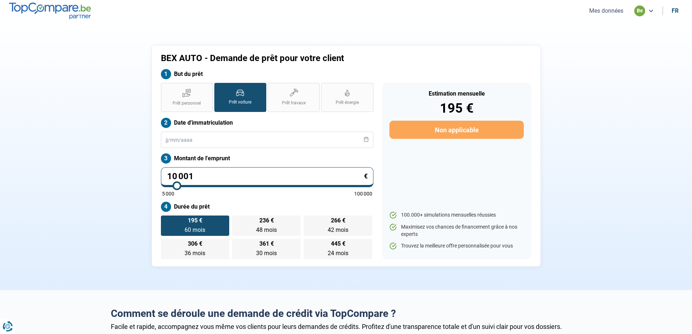 This screenshot has width=692, height=334. I want to click on span: 36 mois, so click(195, 253).